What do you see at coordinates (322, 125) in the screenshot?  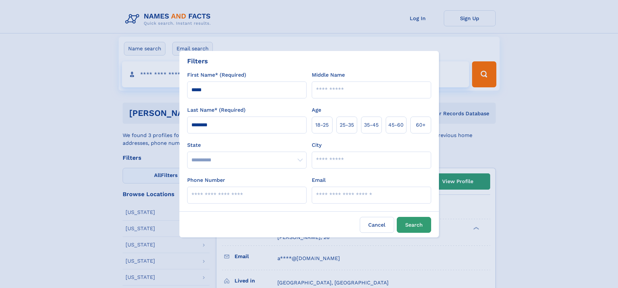 I see `span: 18‑25` at bounding box center [322, 125].